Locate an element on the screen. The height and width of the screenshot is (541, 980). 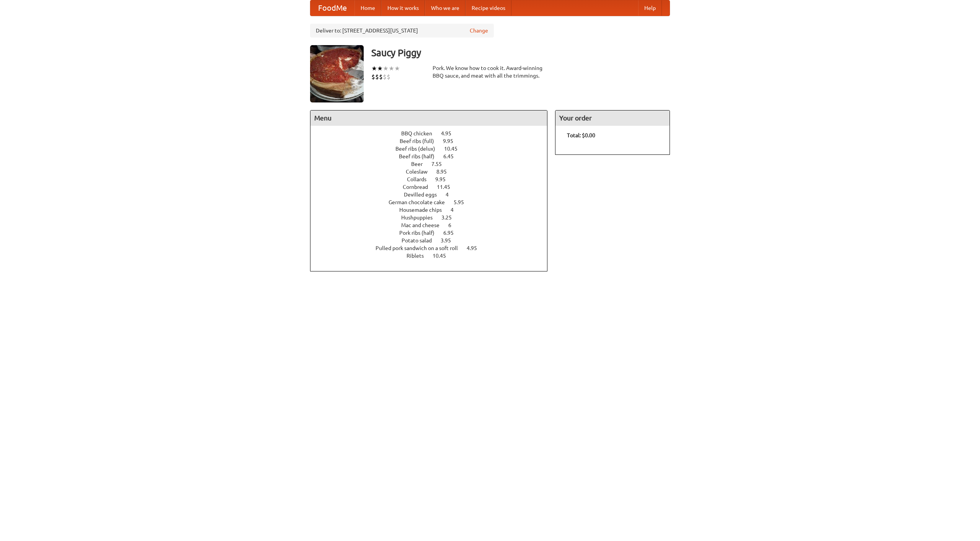
span: Beef ribs (full) is located at coordinates (421, 141).